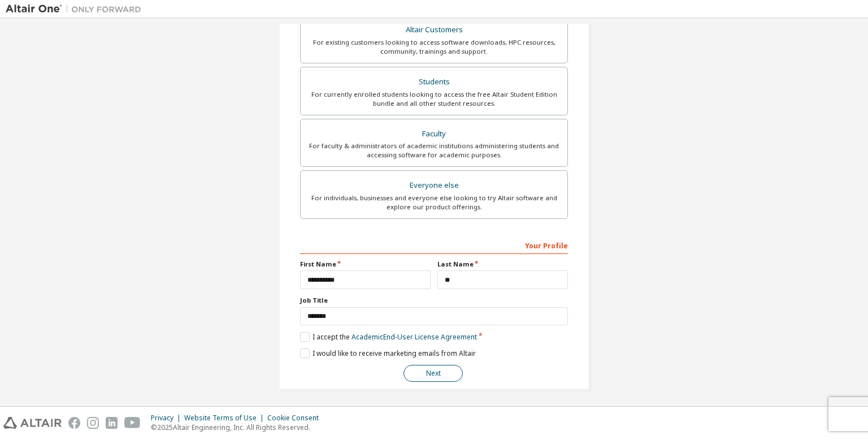 This screenshot has height=439, width=868. I want to click on img: youtube.svg, so click(133, 423).